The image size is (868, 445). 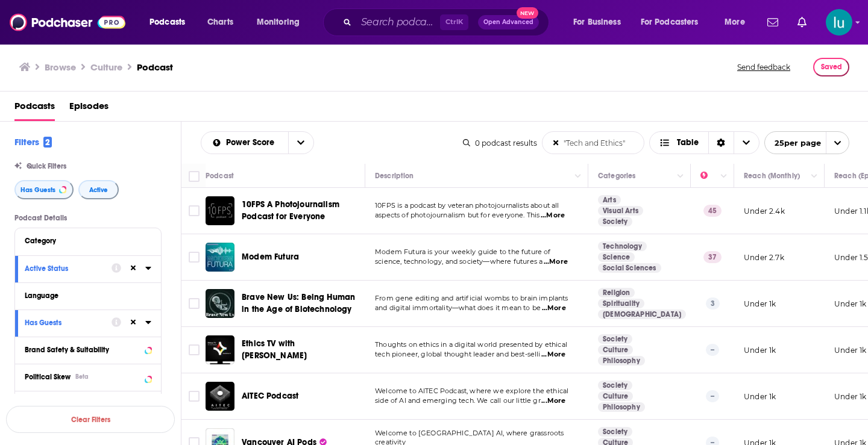 I want to click on span: Podcasts, so click(x=167, y=22).